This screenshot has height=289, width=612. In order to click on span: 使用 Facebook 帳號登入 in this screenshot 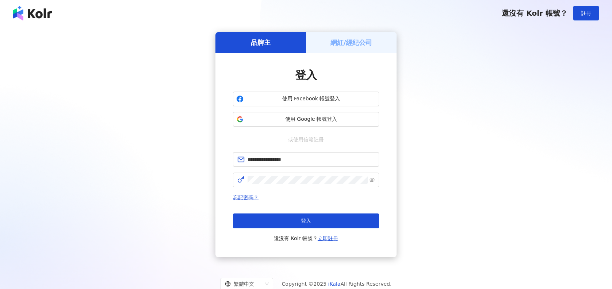, I will do `click(311, 99)`.